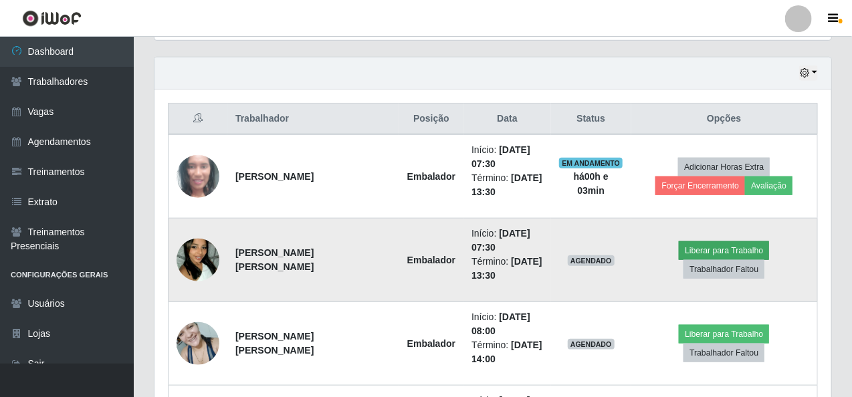 Image resolution: width=852 pixels, height=397 pixels. Describe the element at coordinates (507, 119) in the screenshot. I see `th: Data` at that location.